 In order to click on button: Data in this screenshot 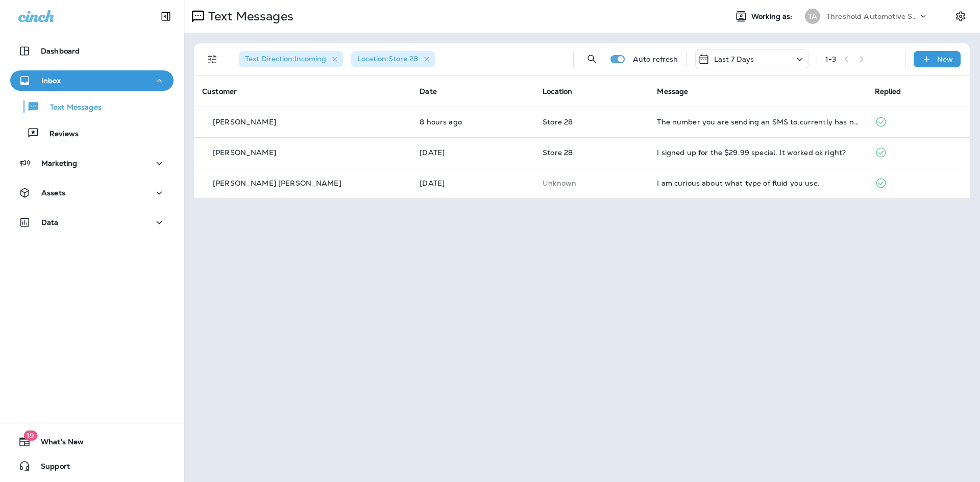, I will do `click(92, 222)`.